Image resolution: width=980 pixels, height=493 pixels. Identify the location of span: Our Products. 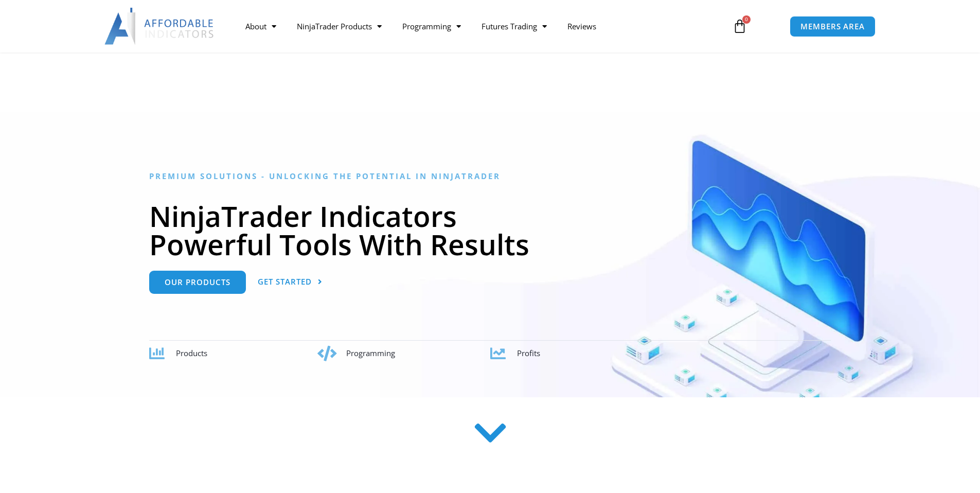
(198, 282).